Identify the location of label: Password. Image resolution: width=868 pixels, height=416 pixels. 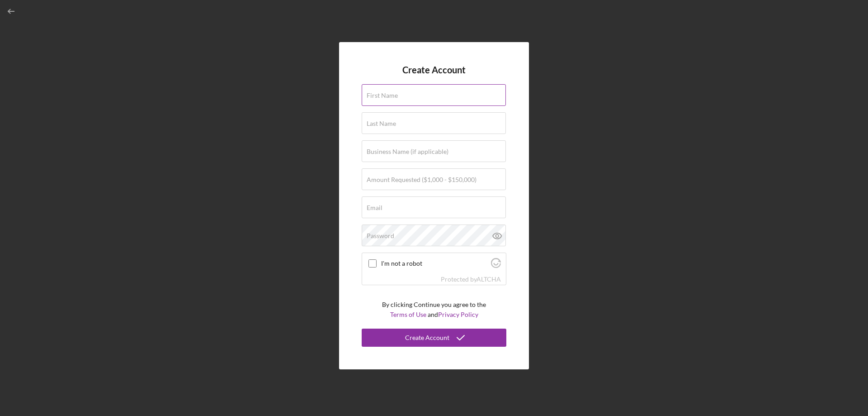
(380, 236).